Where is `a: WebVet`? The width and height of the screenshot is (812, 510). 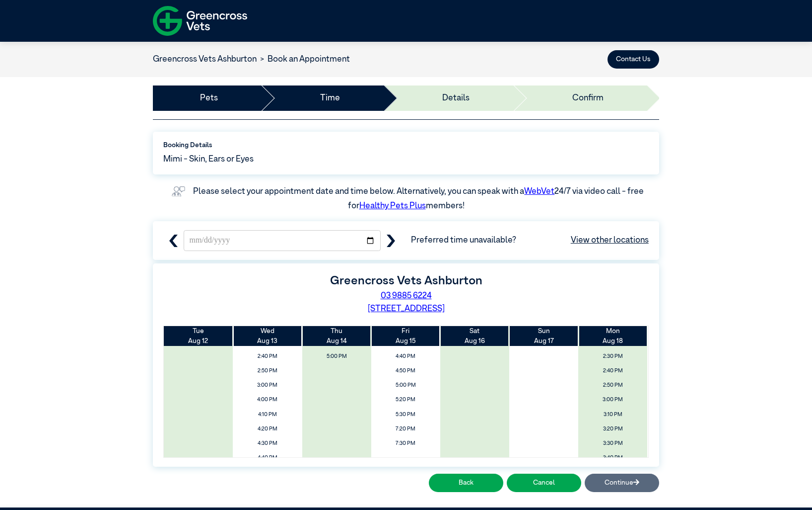
a: WebVet is located at coordinates (539, 192).